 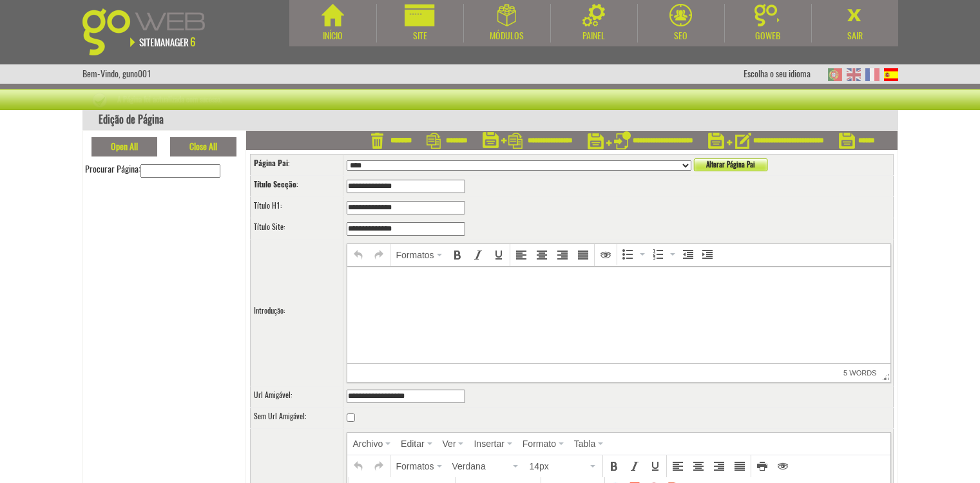 What do you see at coordinates (563, 467) in the screenshot?
I see `div: Font Sizes` at bounding box center [563, 467].